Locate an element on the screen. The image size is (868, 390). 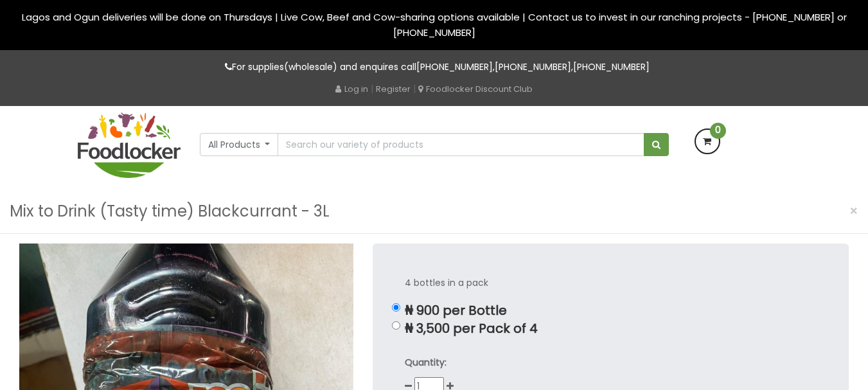
img: FoodLocker is located at coordinates (129, 145).